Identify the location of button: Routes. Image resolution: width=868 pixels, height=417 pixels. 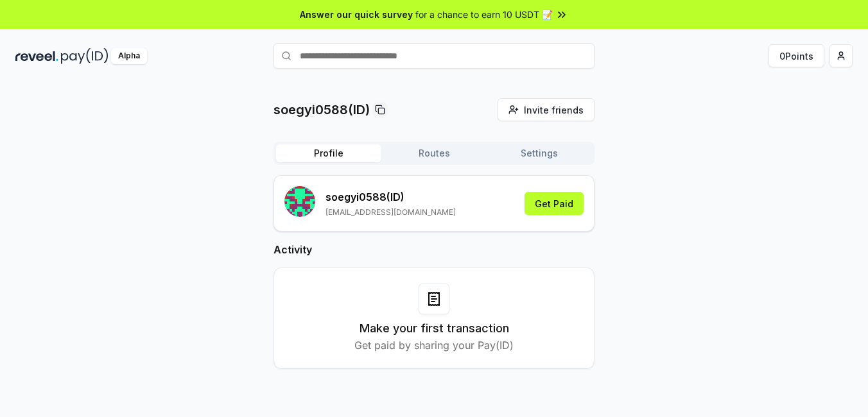
(434, 154).